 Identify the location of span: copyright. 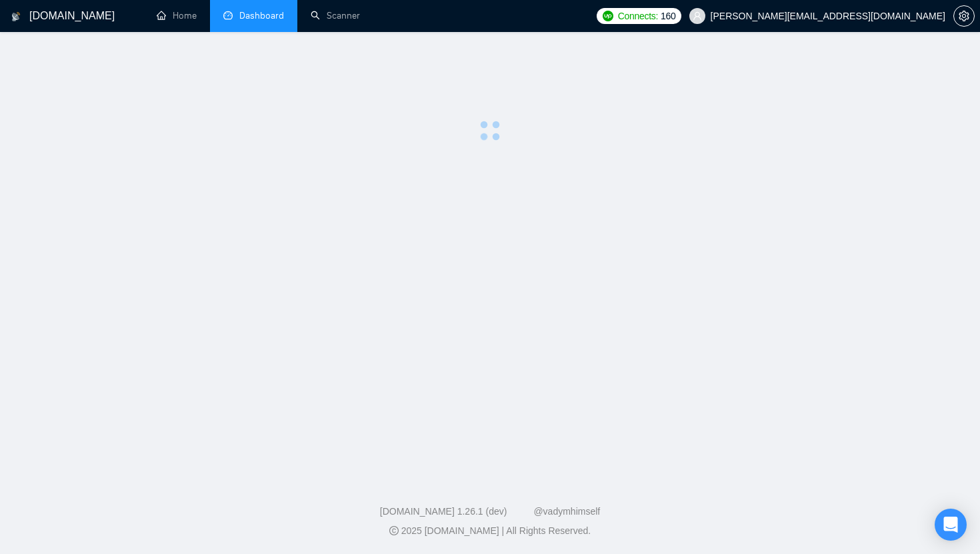
(394, 531).